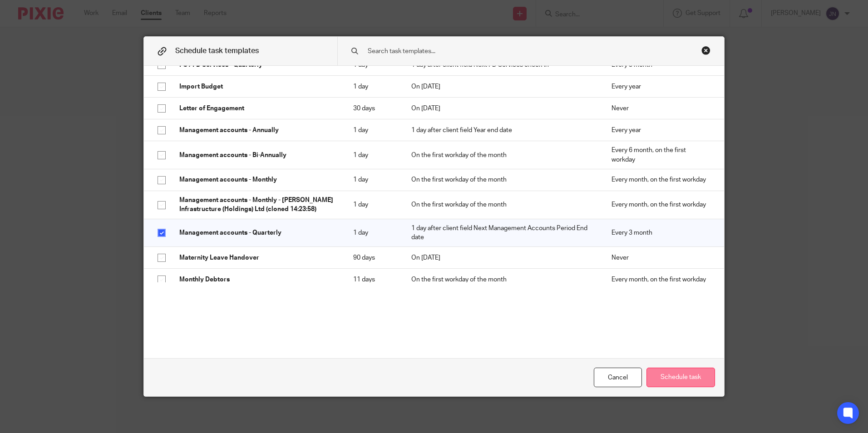  I want to click on p: Maternity Leave Handover, so click(257, 258).